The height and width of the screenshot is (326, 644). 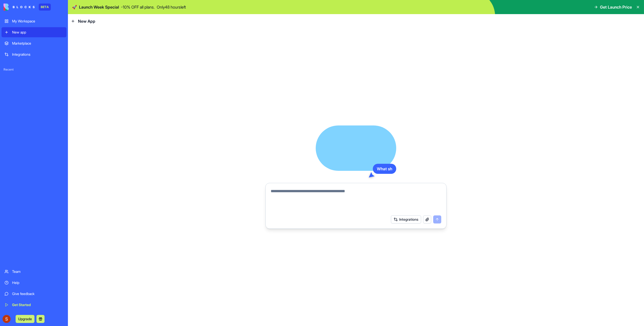 I want to click on a: Get Started, so click(x=34, y=305).